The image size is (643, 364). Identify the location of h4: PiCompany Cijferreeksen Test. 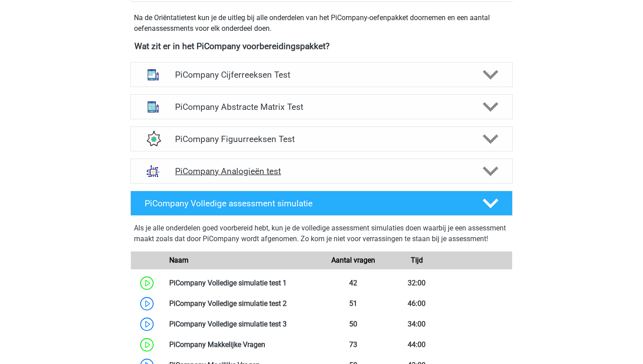
(322, 74).